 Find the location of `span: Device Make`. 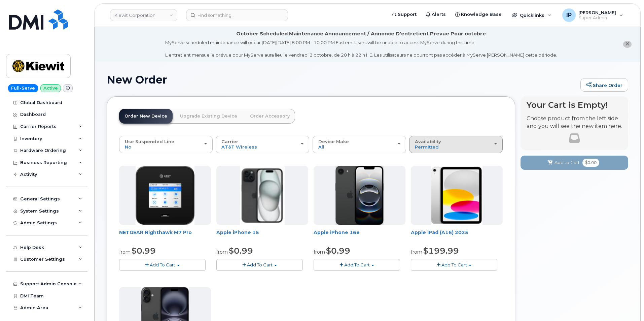

span: Device Make is located at coordinates (334, 141).